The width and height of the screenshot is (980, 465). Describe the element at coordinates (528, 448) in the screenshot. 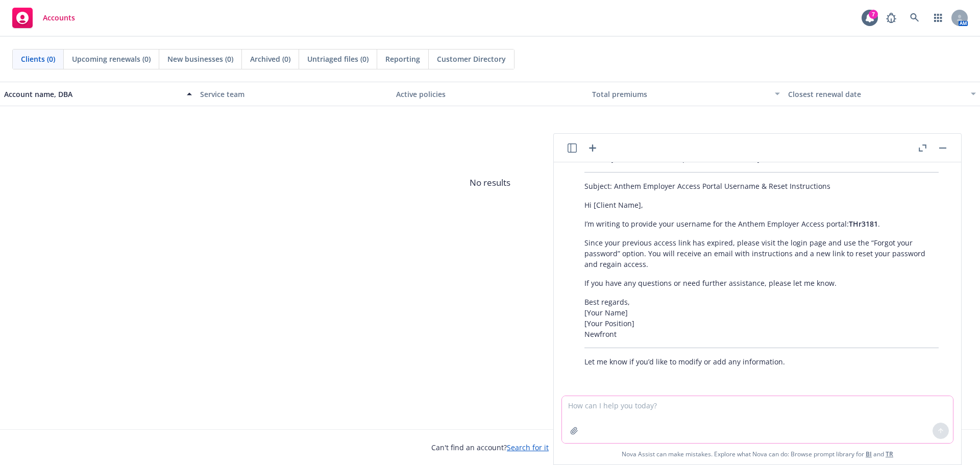

I see `a: Search for it` at that location.